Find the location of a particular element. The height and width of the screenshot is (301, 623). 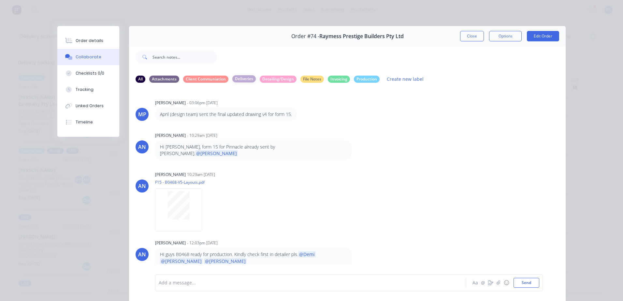

div: Detailing/Design is located at coordinates (278, 79).